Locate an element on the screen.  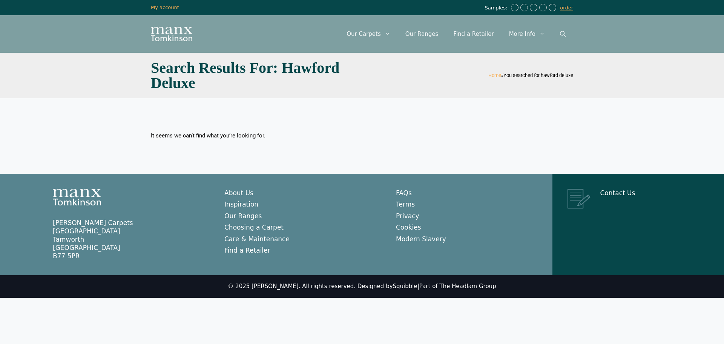
a: Our Carpets is located at coordinates (369, 34).